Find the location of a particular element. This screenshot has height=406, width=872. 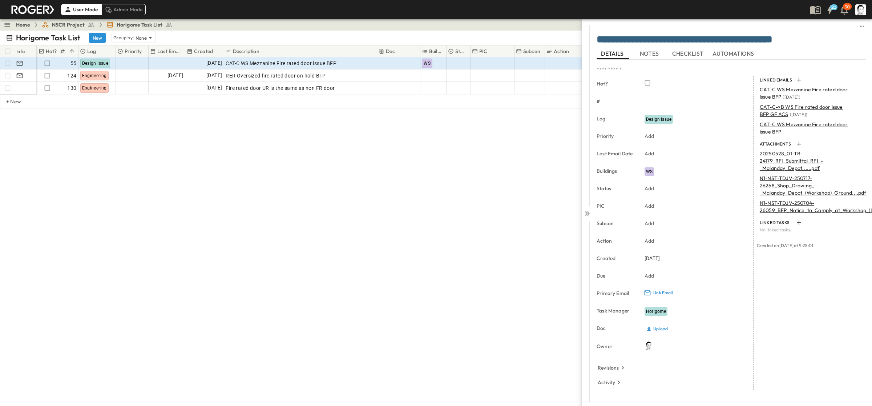

span: RER Oversized fire rated door on hold BFP is located at coordinates (275, 76).